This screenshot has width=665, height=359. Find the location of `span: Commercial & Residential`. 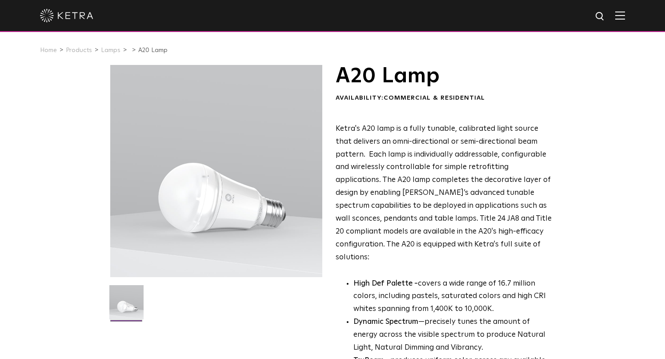

span: Commercial & Residential is located at coordinates (434, 98).